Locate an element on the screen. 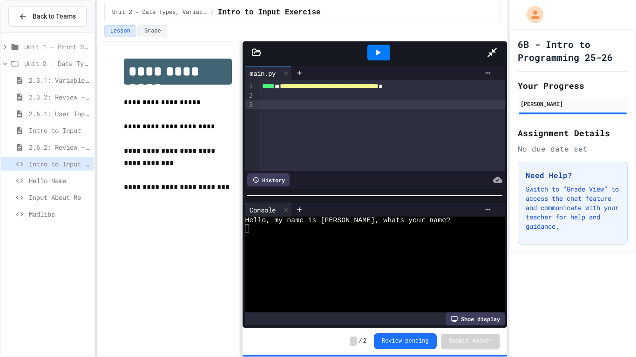 The height and width of the screenshot is (357, 636). h2: Assignment Details is located at coordinates (572, 133).